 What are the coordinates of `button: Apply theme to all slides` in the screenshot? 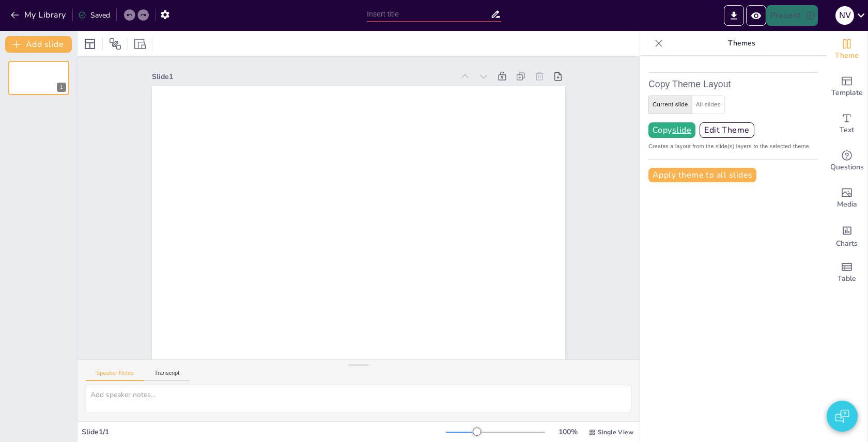 It's located at (702, 175).